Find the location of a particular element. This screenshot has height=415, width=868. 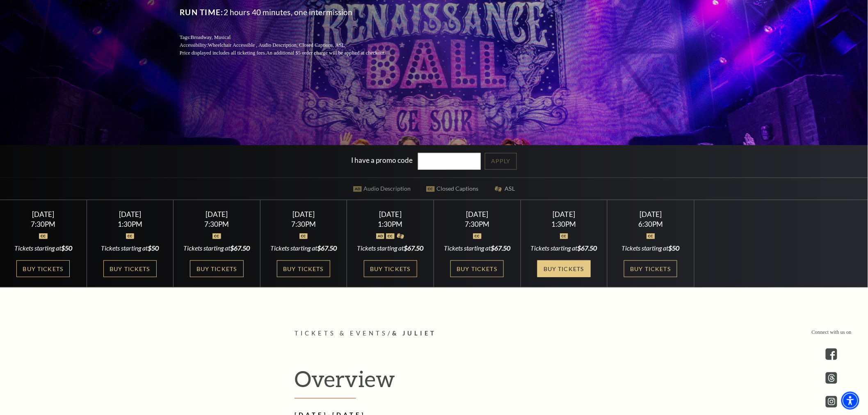

a: facebook - open in a new tab is located at coordinates (832, 354).